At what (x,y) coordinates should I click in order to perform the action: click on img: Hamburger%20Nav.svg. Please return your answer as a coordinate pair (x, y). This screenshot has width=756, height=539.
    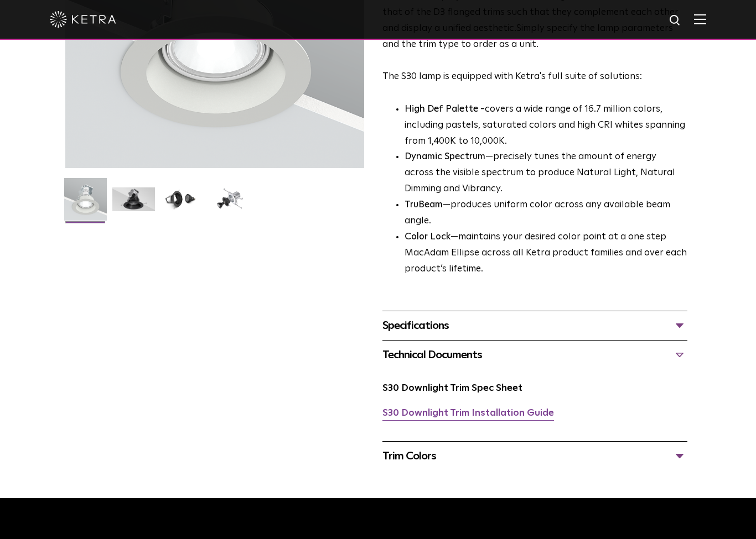
    Looking at the image, I should click on (700, 19).